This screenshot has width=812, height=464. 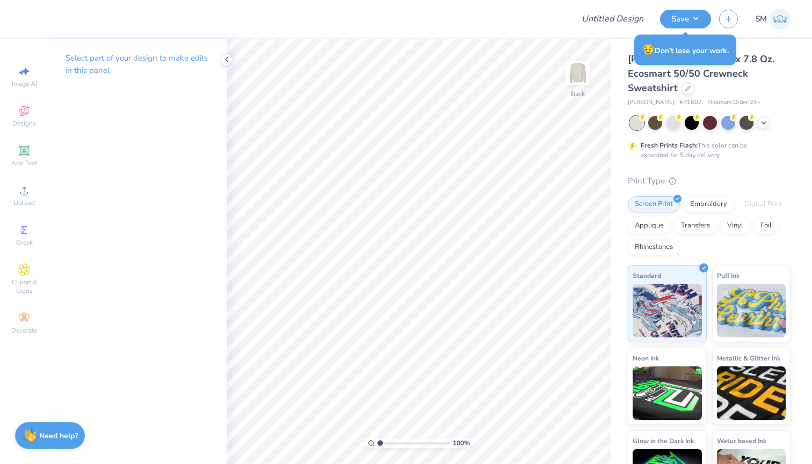 What do you see at coordinates (59, 436) in the screenshot?
I see `strong: Need help?` at bounding box center [59, 436].